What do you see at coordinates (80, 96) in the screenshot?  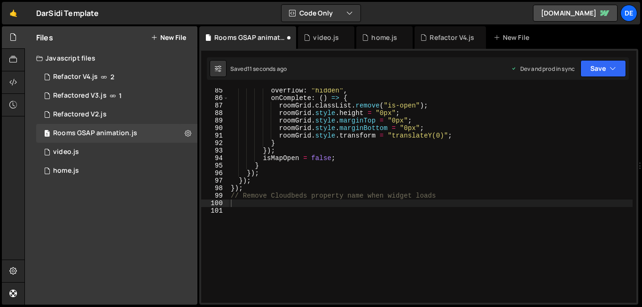 I see `div: Refactored V3.js` at bounding box center [80, 96].